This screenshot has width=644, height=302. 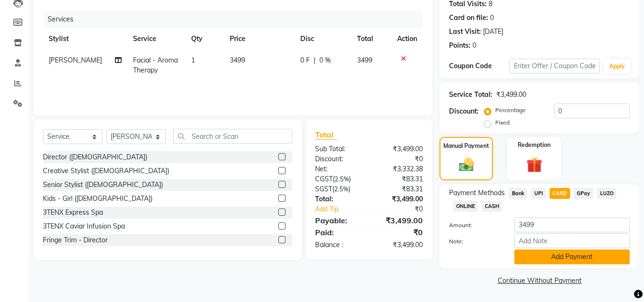 I want to click on img: _cash.svg, so click(x=466, y=165).